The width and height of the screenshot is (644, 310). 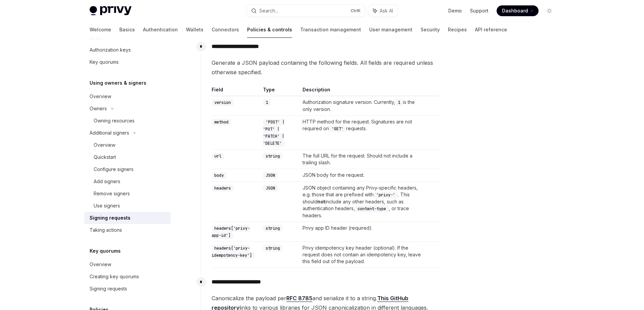 What do you see at coordinates (518, 11) in the screenshot?
I see `a: Dashboard` at bounding box center [518, 11].